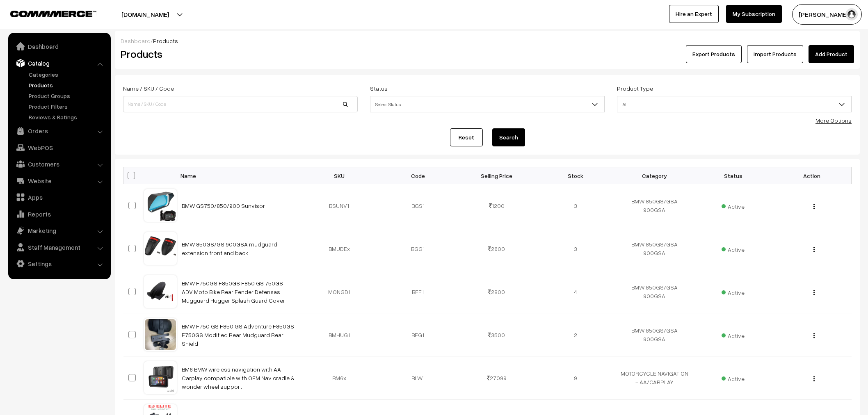  What do you see at coordinates (418, 292) in the screenshot?
I see `td: BFF1` at bounding box center [418, 292].